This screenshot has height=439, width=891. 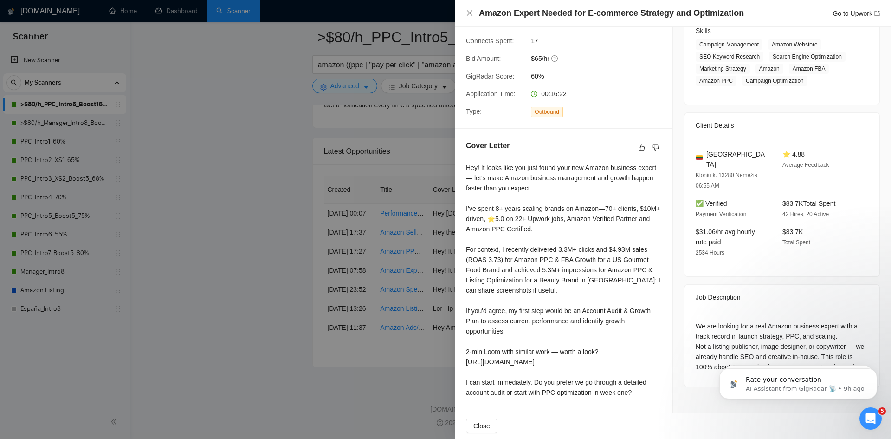 I want to click on span: Close, so click(x=482, y=426).